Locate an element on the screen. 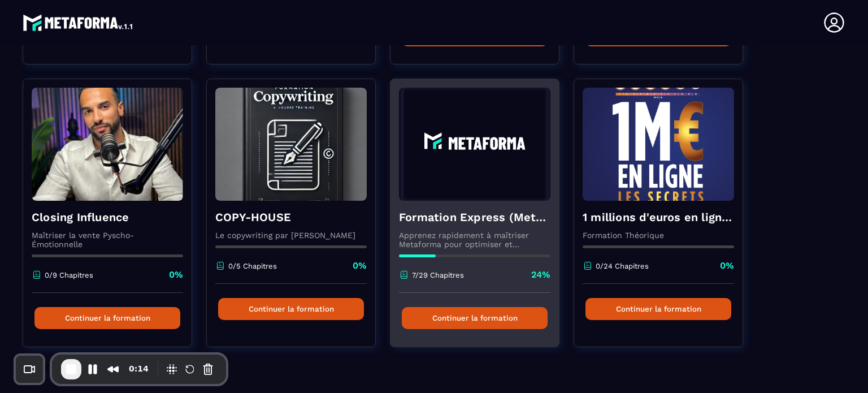 The width and height of the screenshot is (868, 393). p: 0/9 Chapitres is located at coordinates (69, 274).